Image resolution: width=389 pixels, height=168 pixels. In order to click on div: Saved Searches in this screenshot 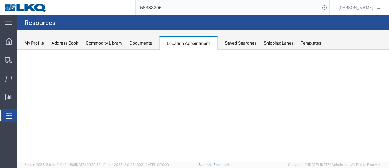, I will do `click(241, 43)`.